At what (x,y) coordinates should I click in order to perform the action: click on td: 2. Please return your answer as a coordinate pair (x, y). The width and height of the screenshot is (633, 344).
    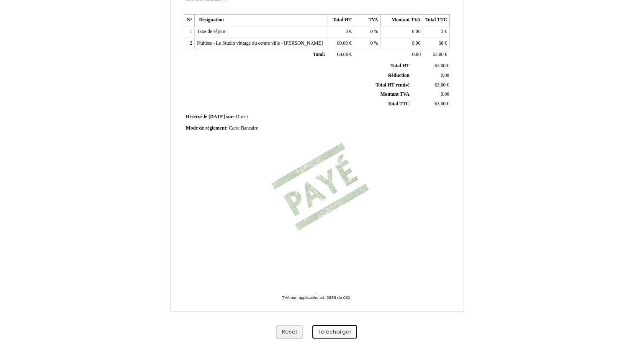
    Looking at the image, I should click on (189, 44).